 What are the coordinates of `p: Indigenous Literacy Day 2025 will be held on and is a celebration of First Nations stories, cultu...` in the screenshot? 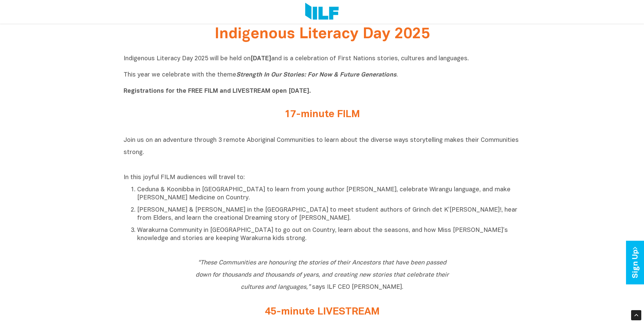 It's located at (322, 75).